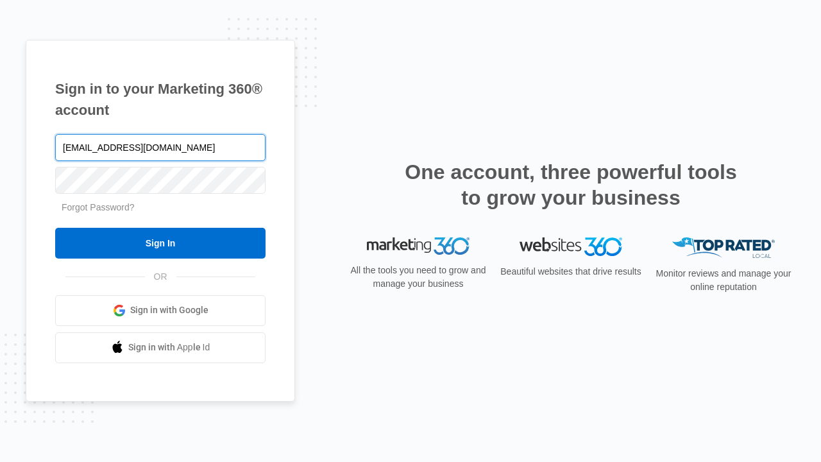 Image resolution: width=821 pixels, height=462 pixels. I want to click on span: OR, so click(160, 276).